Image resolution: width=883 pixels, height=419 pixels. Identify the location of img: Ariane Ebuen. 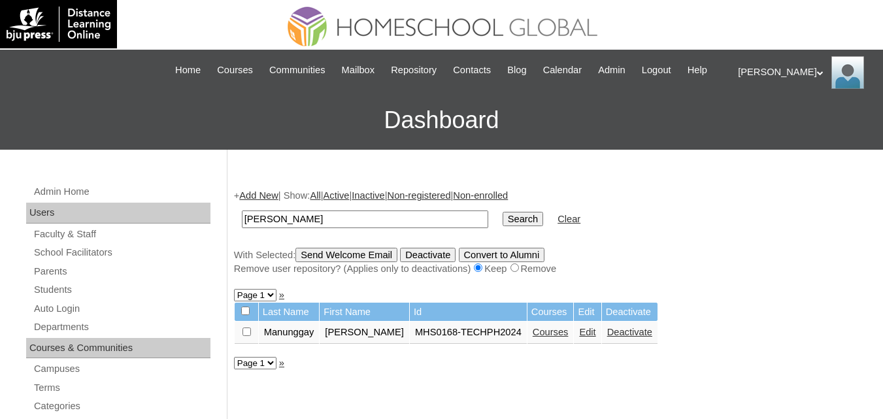
(848, 73).